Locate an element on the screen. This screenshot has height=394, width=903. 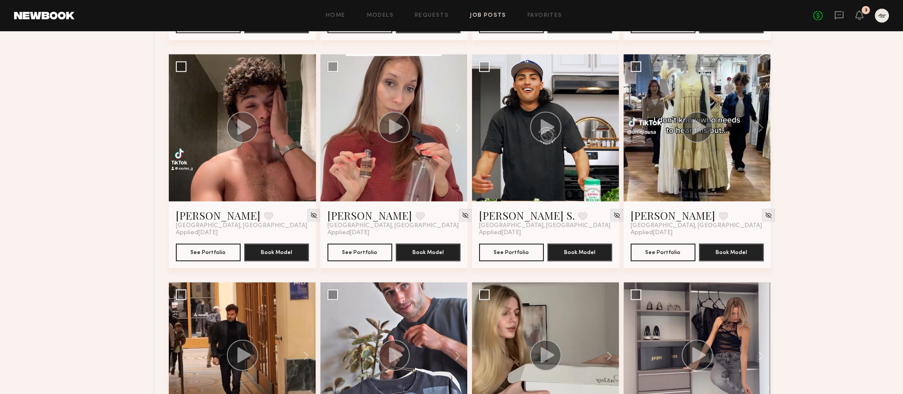
div: 3 is located at coordinates (866, 10).